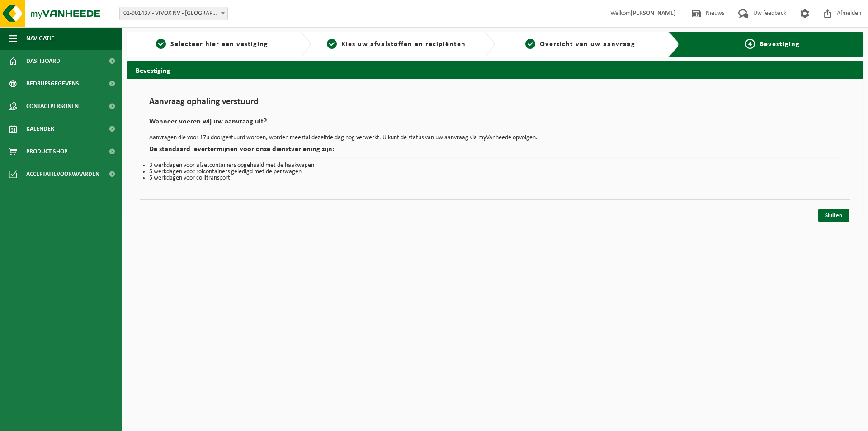 Image resolution: width=868 pixels, height=431 pixels. Describe the element at coordinates (52, 106) in the screenshot. I see `span: Contactpersonen` at that location.